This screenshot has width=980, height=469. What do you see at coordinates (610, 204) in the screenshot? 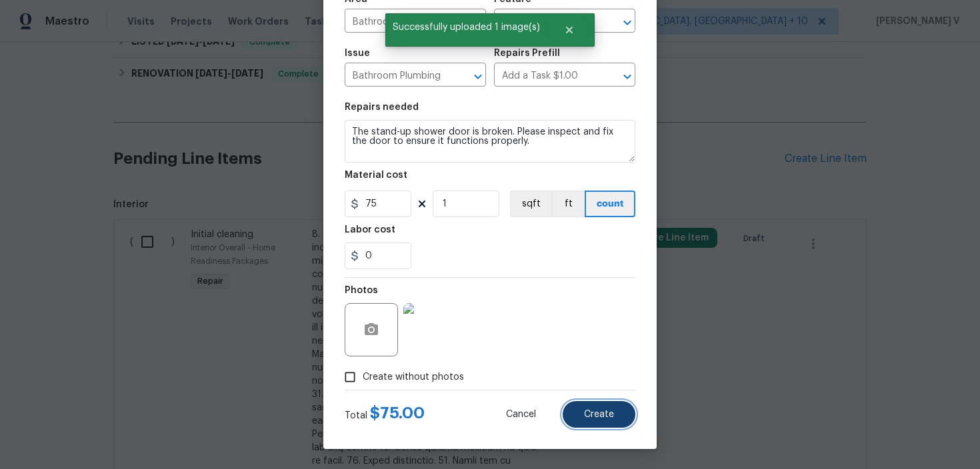
I see `button: count` at bounding box center [610, 204].